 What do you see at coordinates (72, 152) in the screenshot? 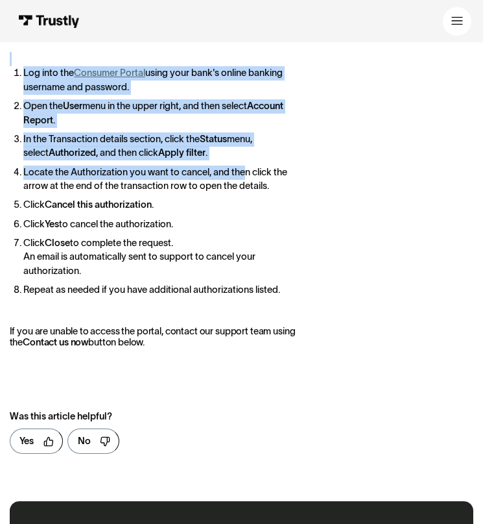
I see `strong: Authorized` at bounding box center [72, 152].